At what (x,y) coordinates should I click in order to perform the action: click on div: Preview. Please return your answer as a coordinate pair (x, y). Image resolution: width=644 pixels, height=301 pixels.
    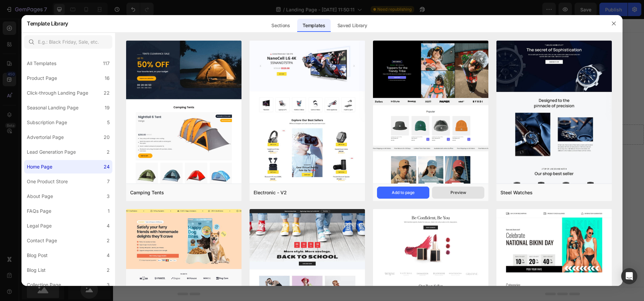
    Looking at the image, I should click on (458, 193).